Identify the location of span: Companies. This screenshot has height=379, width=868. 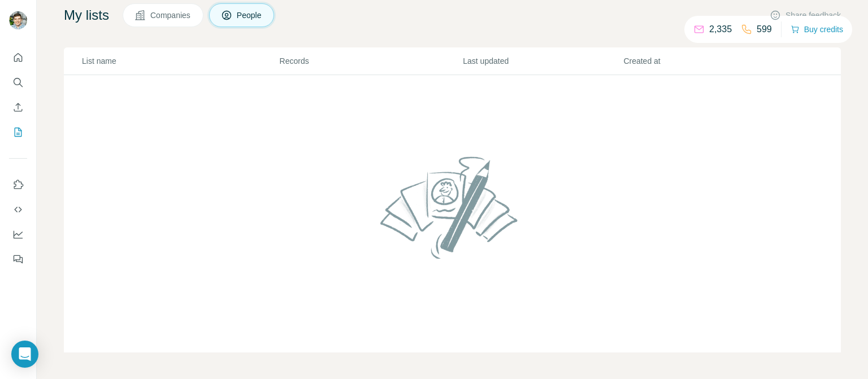
(171, 15).